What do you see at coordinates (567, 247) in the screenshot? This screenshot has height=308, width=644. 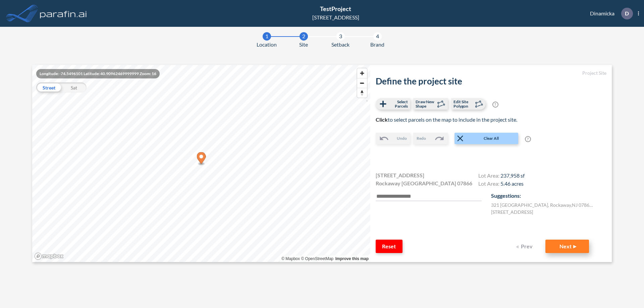 I see `button: Next` at bounding box center [567, 247].